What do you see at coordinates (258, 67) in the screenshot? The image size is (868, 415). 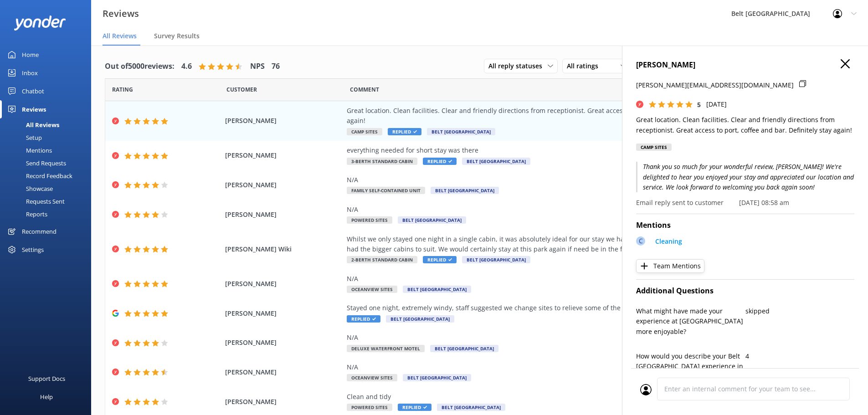 I see `h4: NPS` at bounding box center [258, 67].